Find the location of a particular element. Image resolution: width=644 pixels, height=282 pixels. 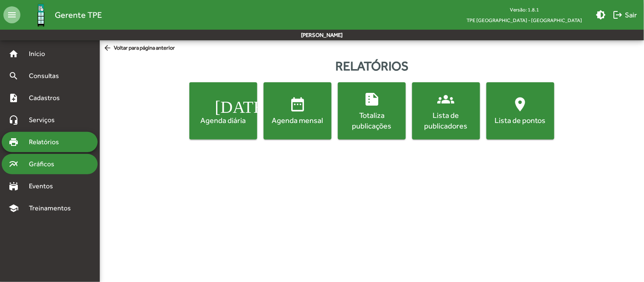

div: Lista de publicadores is located at coordinates (446, 120).